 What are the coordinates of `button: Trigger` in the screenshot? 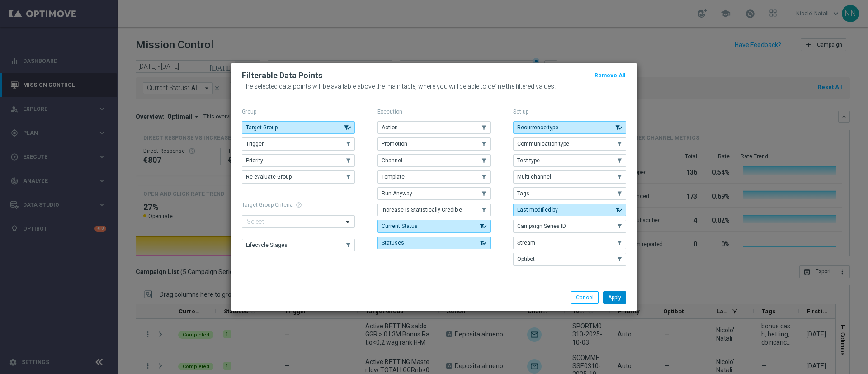 It's located at (298, 144).